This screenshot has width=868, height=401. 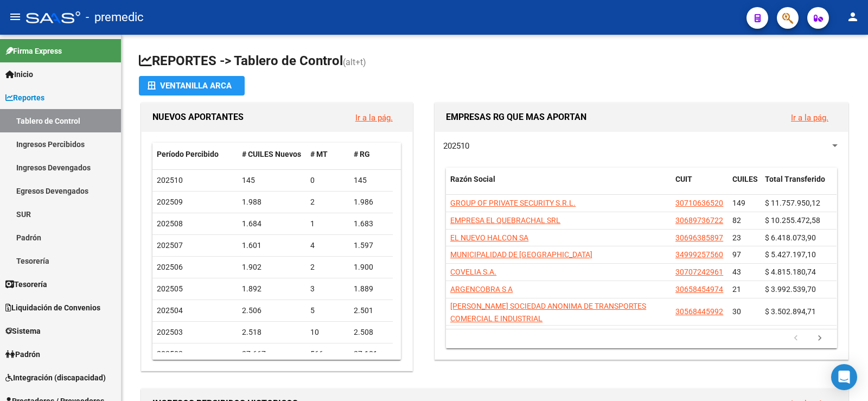 What do you see at coordinates (371, 288) in the screenshot?
I see `div: 1.889` at bounding box center [371, 288].